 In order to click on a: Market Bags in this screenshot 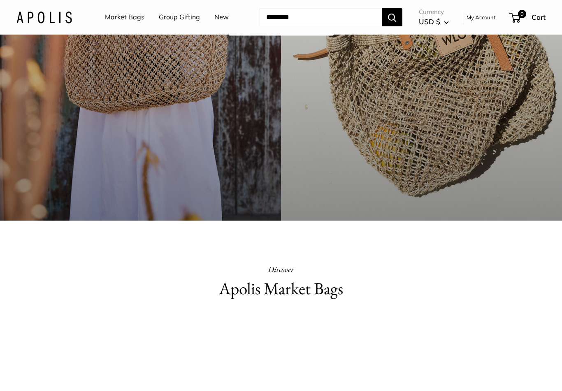, I will do `click(125, 17)`.